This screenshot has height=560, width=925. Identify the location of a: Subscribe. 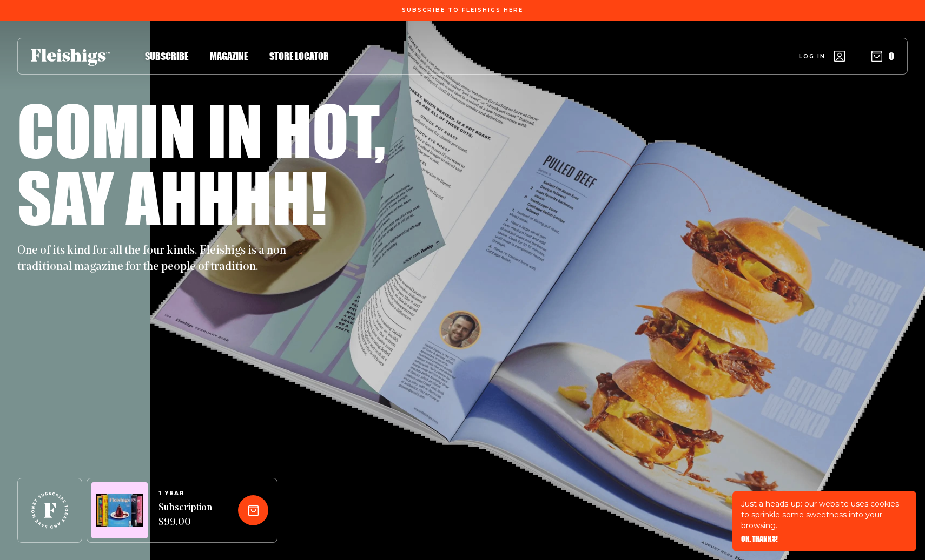
(166, 55).